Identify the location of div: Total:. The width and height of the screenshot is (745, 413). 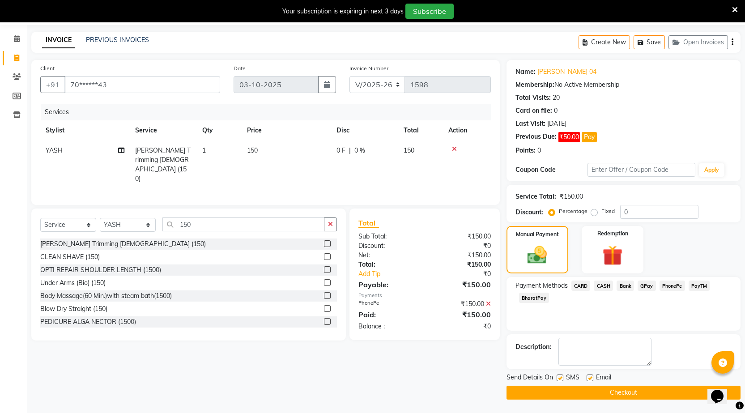
(388, 264).